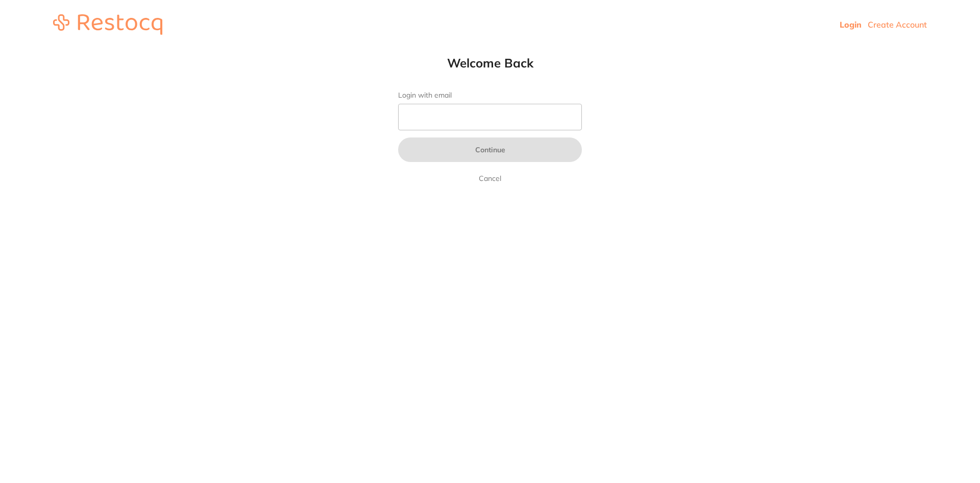  Describe the element at coordinates (490, 95) in the screenshot. I see `label: Login with email` at that location.